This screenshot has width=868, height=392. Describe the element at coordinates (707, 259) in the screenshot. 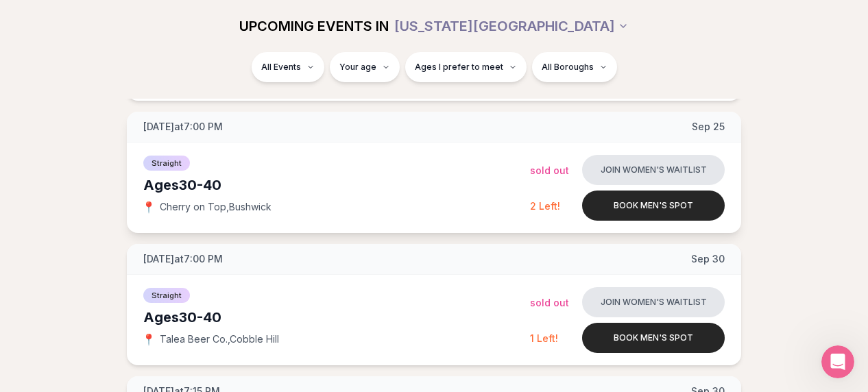

I see `span: Sep 30` at that location.